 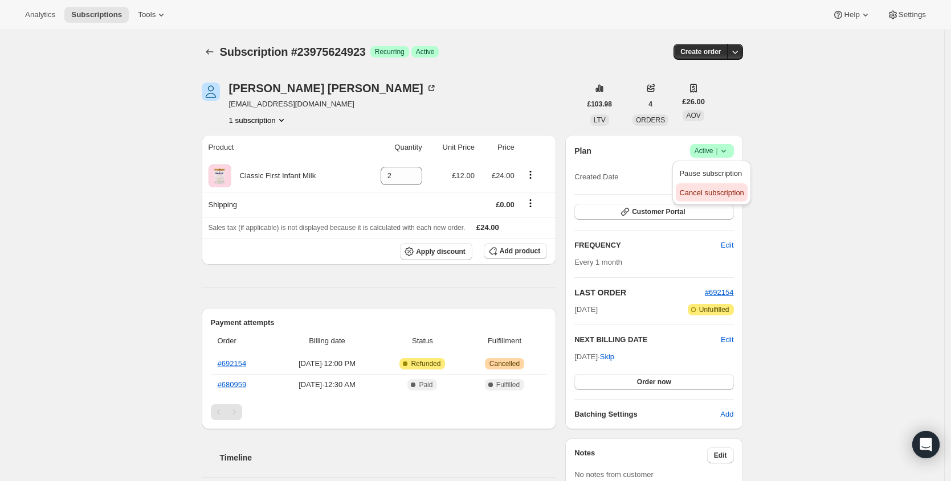 What do you see at coordinates (422, 341) in the screenshot?
I see `span: Status` at bounding box center [422, 341].